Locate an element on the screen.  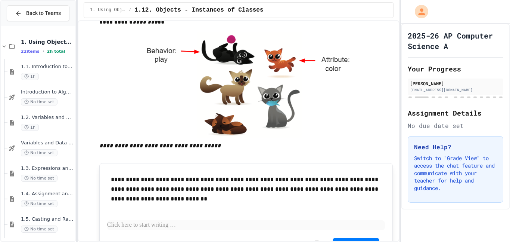
h1: 2025-26 AP Computer Science A is located at coordinates (456, 41).